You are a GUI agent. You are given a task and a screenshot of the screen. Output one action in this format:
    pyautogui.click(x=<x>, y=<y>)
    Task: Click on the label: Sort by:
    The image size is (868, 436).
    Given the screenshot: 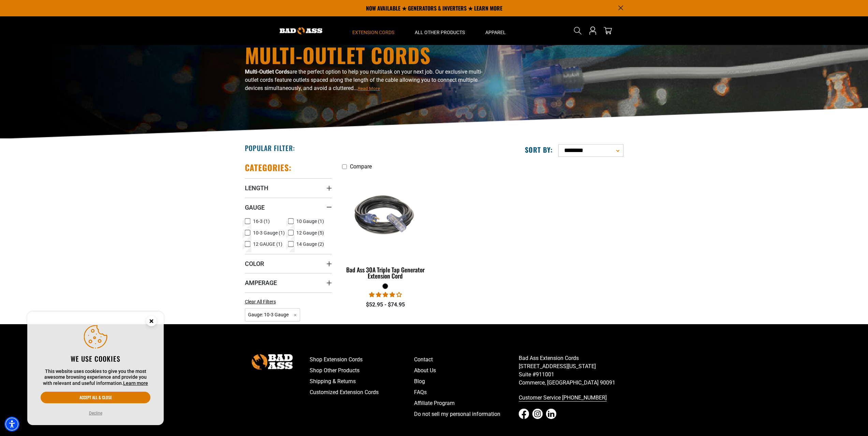 What is the action you would take?
    pyautogui.click(x=539, y=149)
    